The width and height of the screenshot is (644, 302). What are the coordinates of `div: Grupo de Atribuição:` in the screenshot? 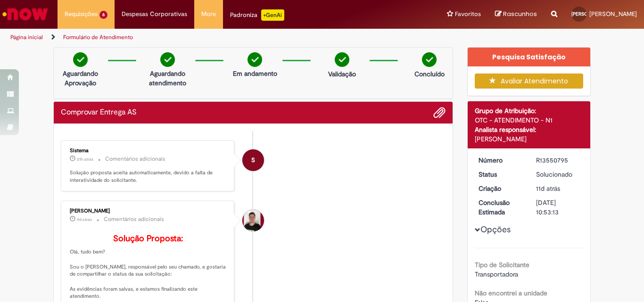 It's located at (528, 110).